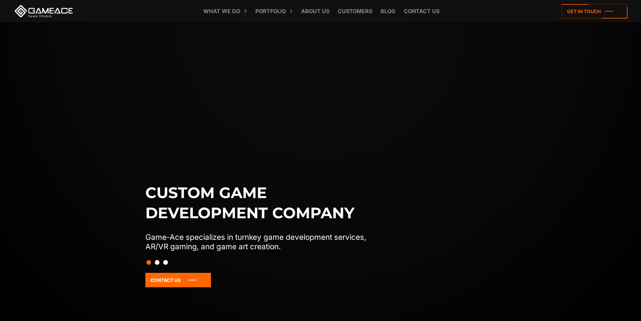  Describe the element at coordinates (149, 262) in the screenshot. I see `button: Slide 1` at that location.